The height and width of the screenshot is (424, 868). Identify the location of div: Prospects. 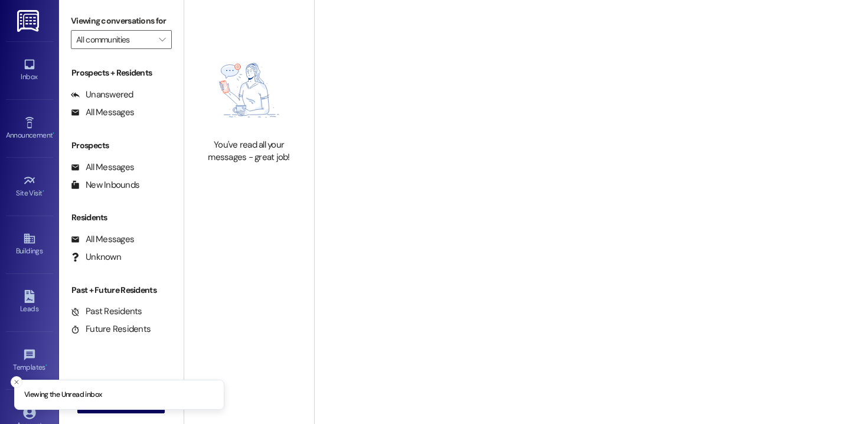
(121, 145).